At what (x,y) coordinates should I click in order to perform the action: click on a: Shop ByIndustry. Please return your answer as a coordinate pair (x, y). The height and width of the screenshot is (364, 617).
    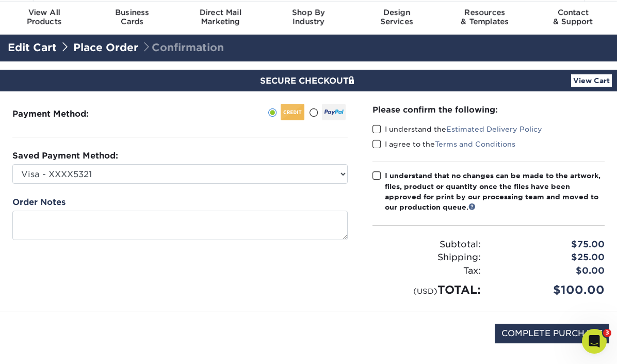
    Looking at the image, I should click on (309, 18).